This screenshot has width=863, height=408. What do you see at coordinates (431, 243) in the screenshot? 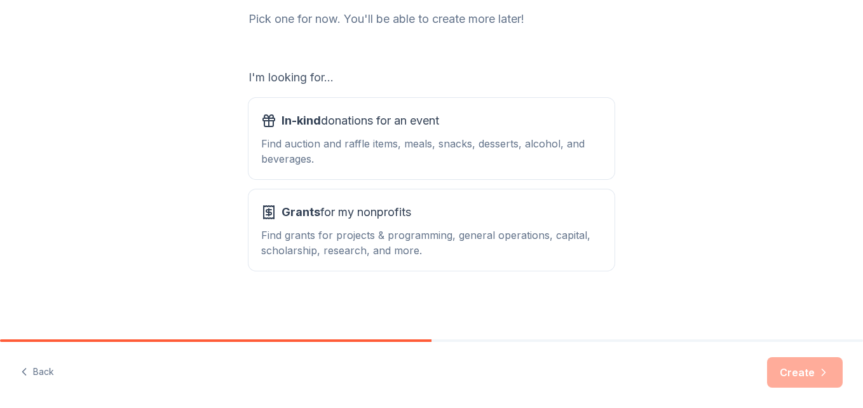
I see `div: Find grants for projects & programming, general operations, capital, scholarship, research, and m...` at bounding box center [431, 243].